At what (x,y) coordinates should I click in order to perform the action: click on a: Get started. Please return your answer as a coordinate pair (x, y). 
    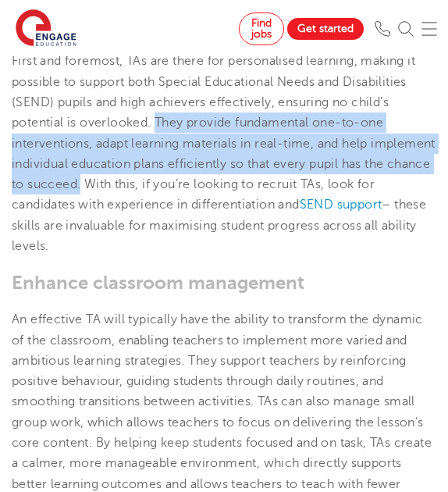
    Looking at the image, I should click on (325, 29).